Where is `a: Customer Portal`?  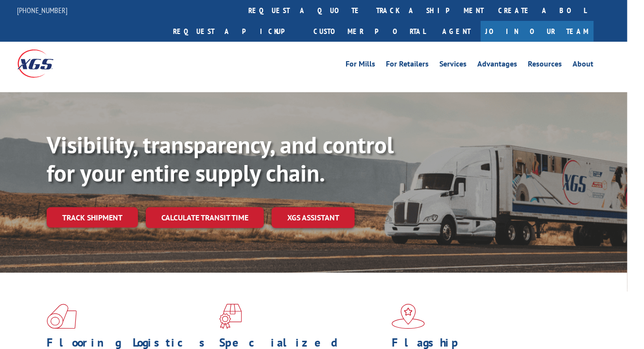
a: Customer Portal is located at coordinates (370, 31).